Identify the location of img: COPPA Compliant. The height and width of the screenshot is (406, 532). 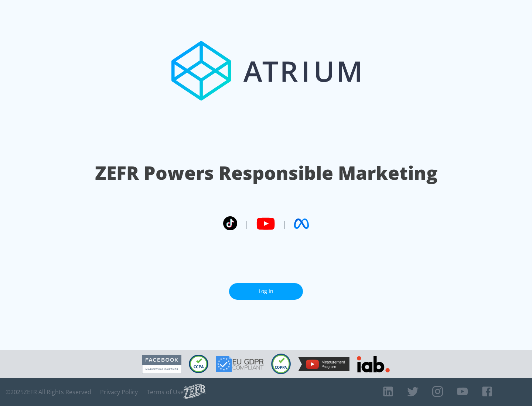
(281, 364).